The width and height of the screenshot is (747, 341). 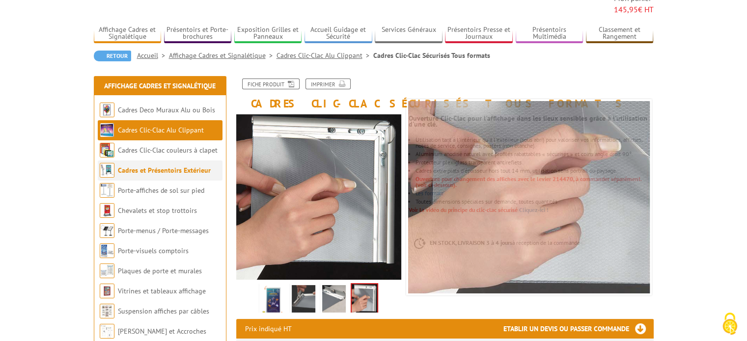 I want to click on a: Présentoirs et Porte-brochures, so click(x=198, y=33).